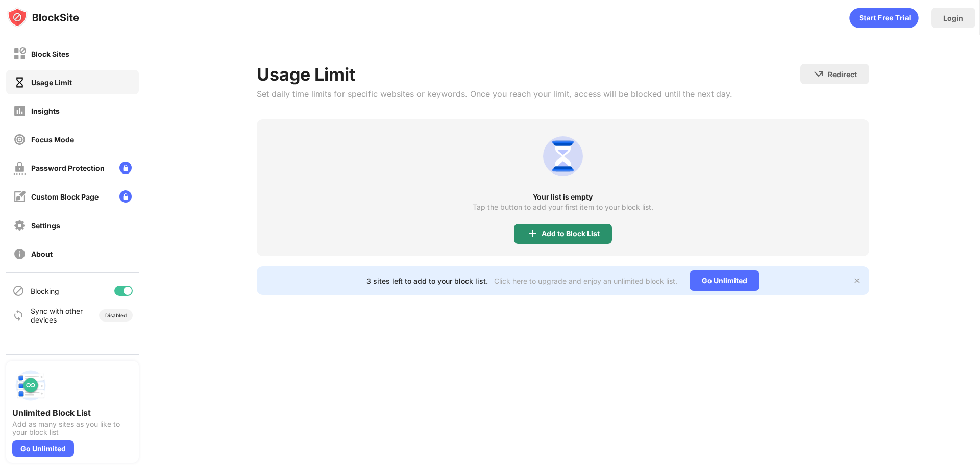 The image size is (980, 469). Describe the element at coordinates (20, 168) in the screenshot. I see `img: password-protection-off.svg` at that location.